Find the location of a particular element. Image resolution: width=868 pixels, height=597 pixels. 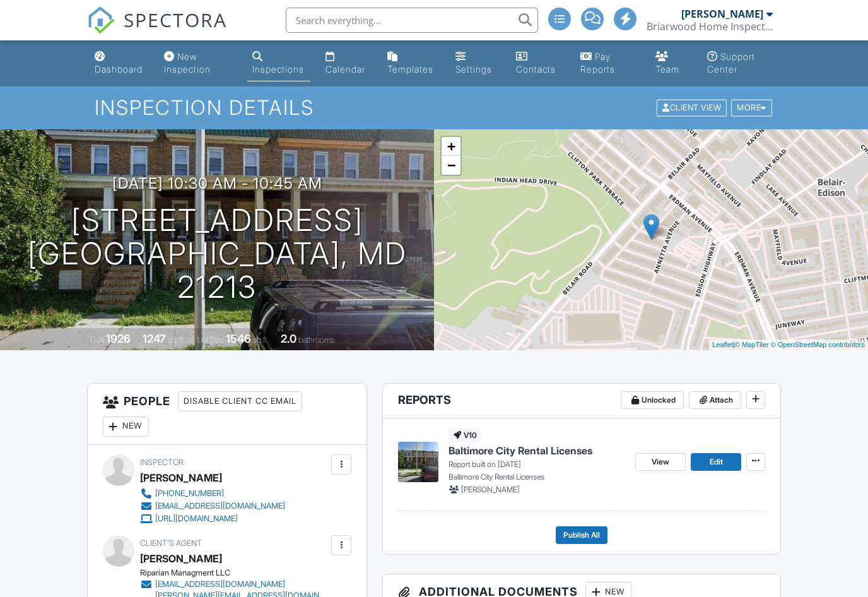

div: Templates is located at coordinates (410, 69).